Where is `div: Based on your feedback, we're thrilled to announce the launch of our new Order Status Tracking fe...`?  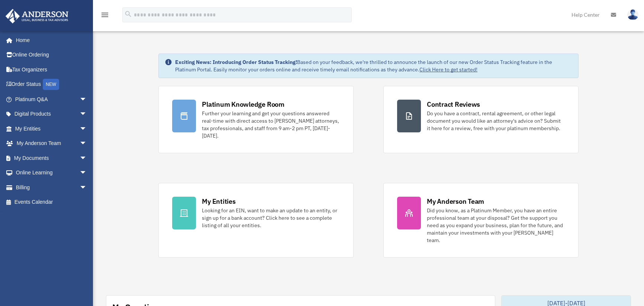
div: Based on your feedback, we're thrilled to announce the launch of our new Order Status Tracking fe... is located at coordinates (373, 66).